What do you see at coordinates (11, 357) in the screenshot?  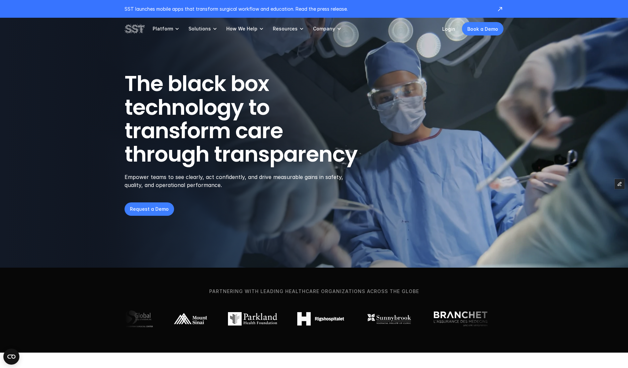 I see `button: Open CMP widget` at bounding box center [11, 357].